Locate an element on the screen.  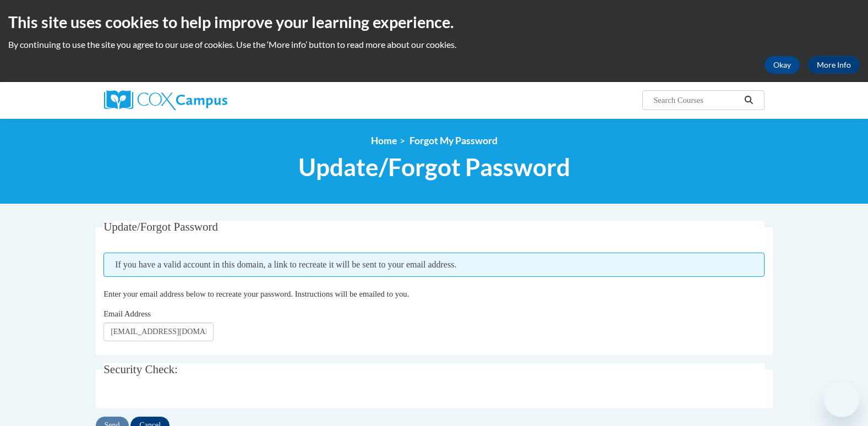
a: More Info is located at coordinates (834, 65).